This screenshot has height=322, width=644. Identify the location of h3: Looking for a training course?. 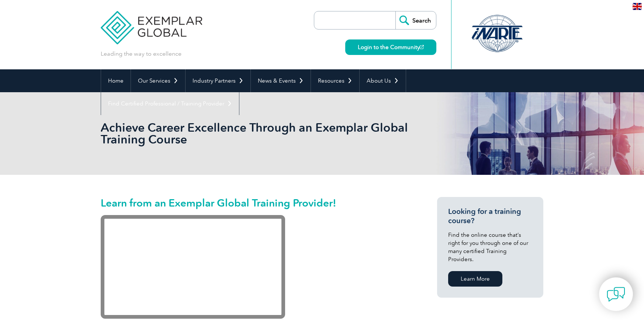
(490, 216).